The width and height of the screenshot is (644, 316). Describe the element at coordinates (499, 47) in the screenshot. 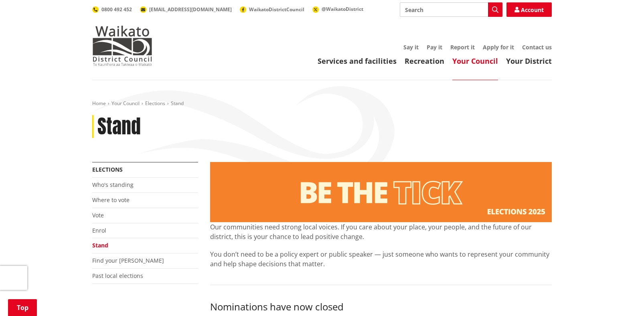

I see `a: Apply for it` at that location.